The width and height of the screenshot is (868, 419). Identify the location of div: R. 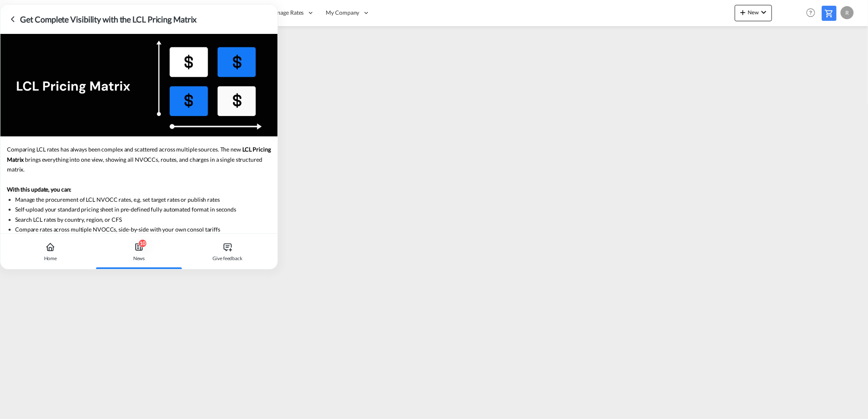
(847, 13).